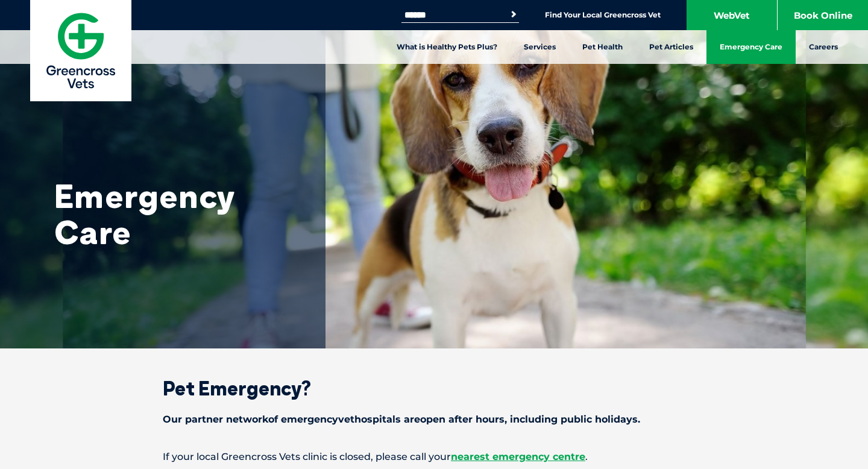  I want to click on span: are, so click(412, 419).